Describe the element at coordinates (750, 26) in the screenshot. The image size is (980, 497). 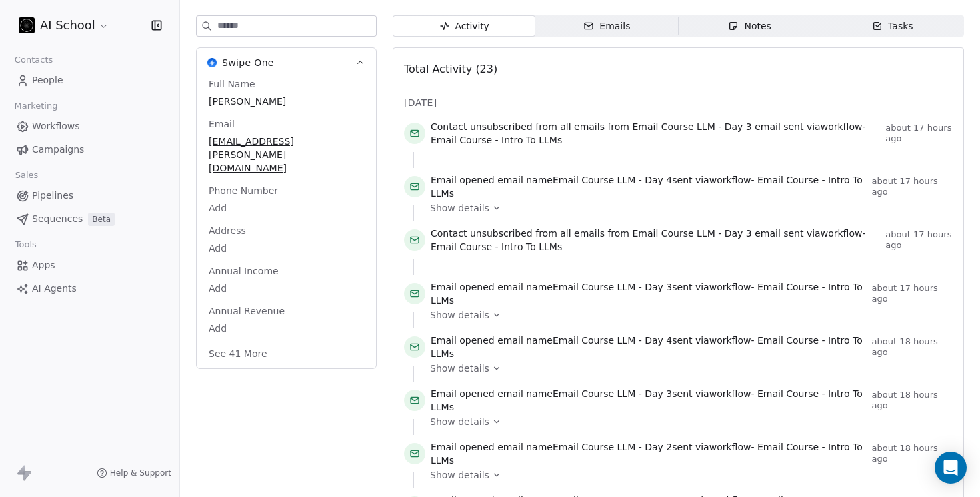
I see `div: Notes` at that location.